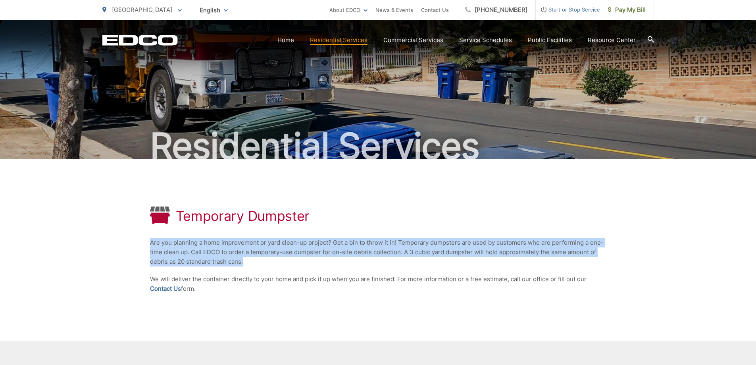 This screenshot has height=365, width=756. Describe the element at coordinates (378, 252) in the screenshot. I see `p: Are you planning a home improvement or yard clean-up project? Get a bin to throw it in! Temporary...` at that location.